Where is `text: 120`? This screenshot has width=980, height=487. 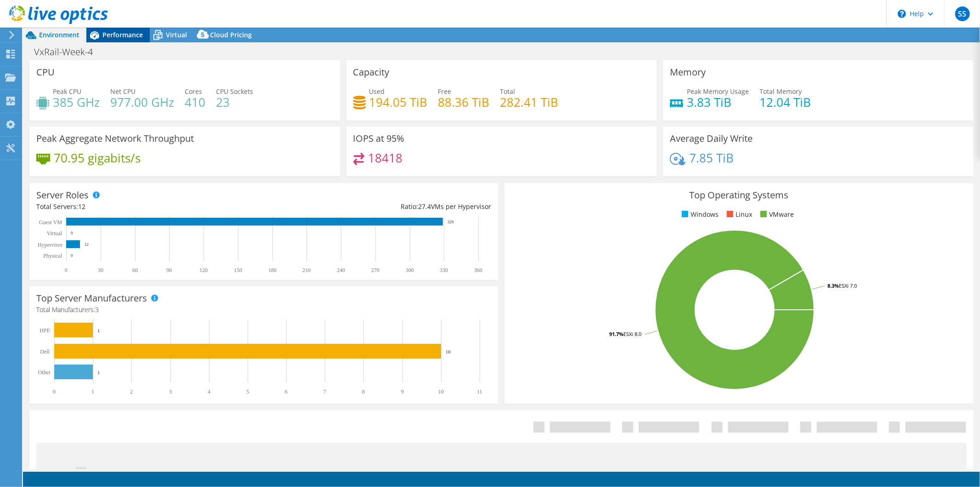
text: 120 is located at coordinates (204, 270).